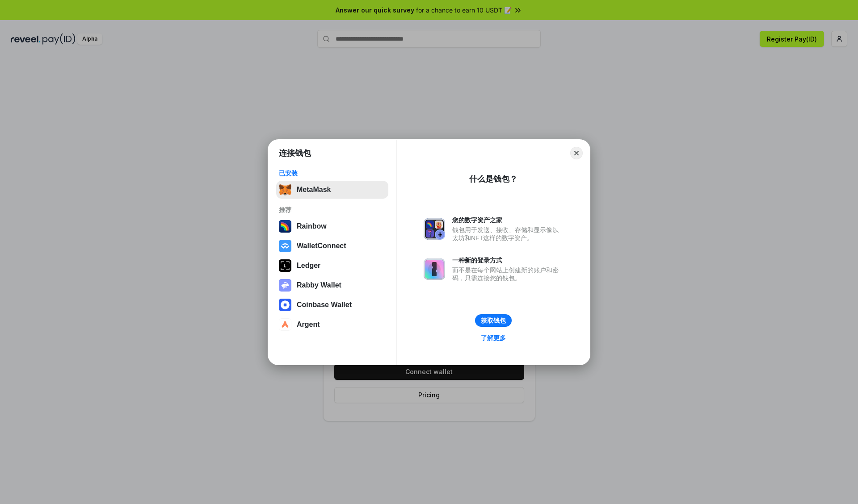 The height and width of the screenshot is (504, 858). What do you see at coordinates (285, 190) in the screenshot?
I see `img: svg+xml,%3Csvg%20fill%3D%22none%22%20height%3D%2233%22%20viewBox%3D%220%200%2035%2033%22%20width%...` at bounding box center [285, 190].